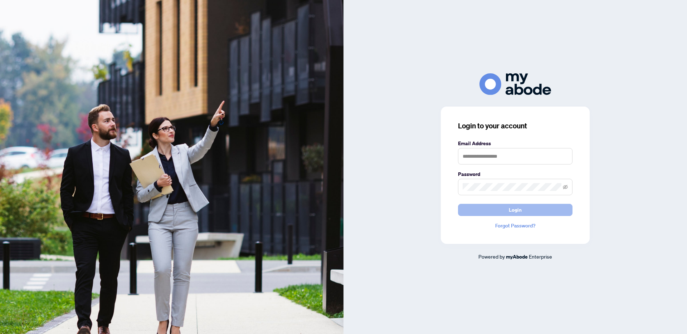 The height and width of the screenshot is (334, 687). I want to click on span: eye-invisible, so click(565, 187).